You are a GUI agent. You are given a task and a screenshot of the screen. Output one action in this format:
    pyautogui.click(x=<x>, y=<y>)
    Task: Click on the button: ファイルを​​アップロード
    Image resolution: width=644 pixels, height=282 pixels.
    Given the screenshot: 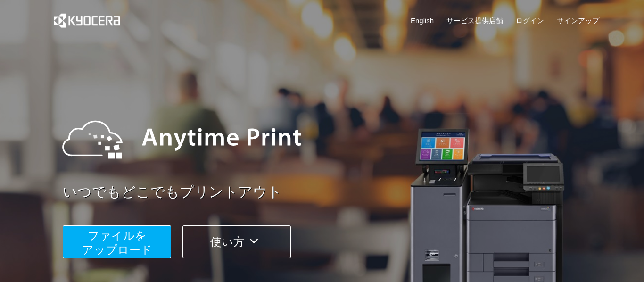 What is the action you would take?
    pyautogui.click(x=117, y=242)
    